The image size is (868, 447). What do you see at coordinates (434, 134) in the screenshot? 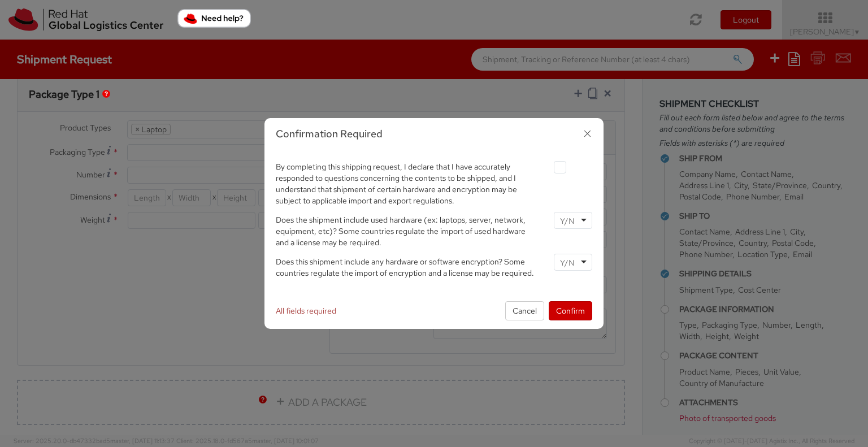
I see `h3: Confirmation Required` at bounding box center [434, 134].